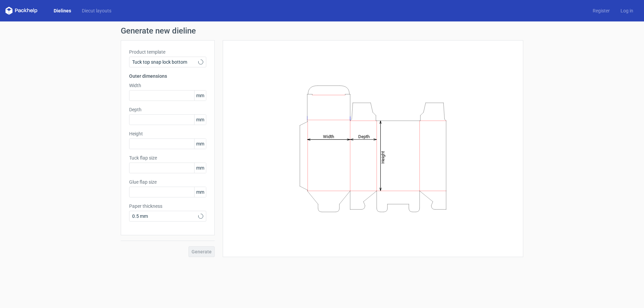 The width and height of the screenshot is (644, 308). Describe the element at coordinates (364, 136) in the screenshot. I see `tspan: Depth` at that location.